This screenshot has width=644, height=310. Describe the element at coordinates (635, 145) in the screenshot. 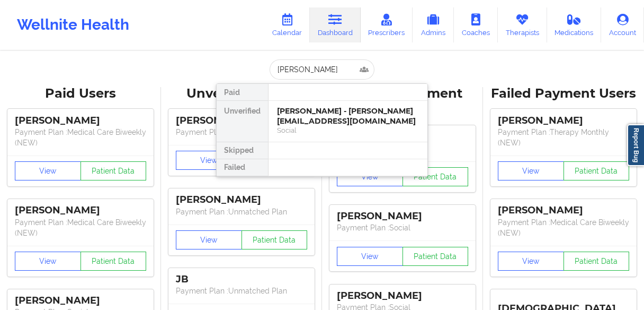

I see `a: Report Bug` at that location.